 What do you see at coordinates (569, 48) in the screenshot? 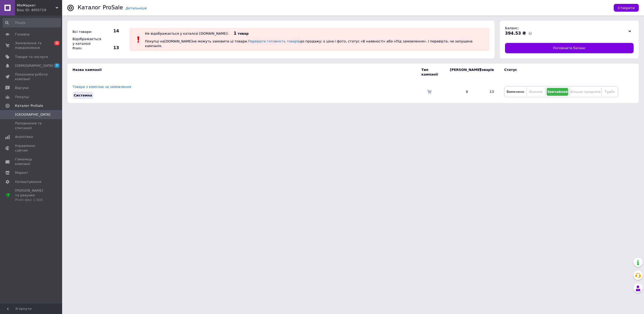
I see `span: Поповнити баланс` at bounding box center [569, 48].